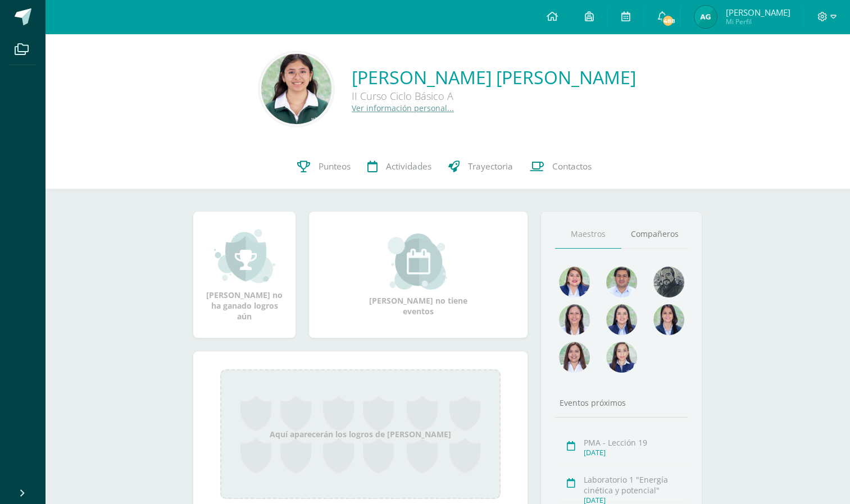  What do you see at coordinates (572, 166) in the screenshot?
I see `span: Contactos` at bounding box center [572, 166].